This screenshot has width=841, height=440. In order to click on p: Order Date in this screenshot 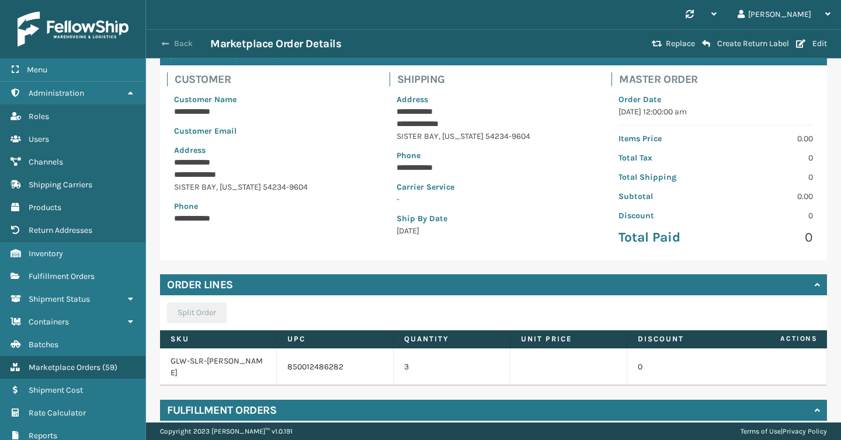, I will do `click(715, 99)`.